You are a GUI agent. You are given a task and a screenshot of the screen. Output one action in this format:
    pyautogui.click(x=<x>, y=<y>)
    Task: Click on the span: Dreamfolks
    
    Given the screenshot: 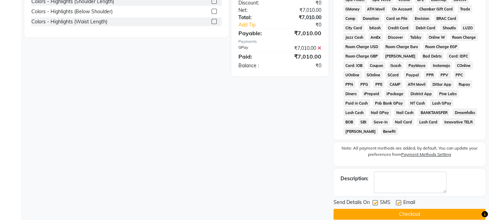 What is the action you would take?
    pyautogui.click(x=465, y=112)
    